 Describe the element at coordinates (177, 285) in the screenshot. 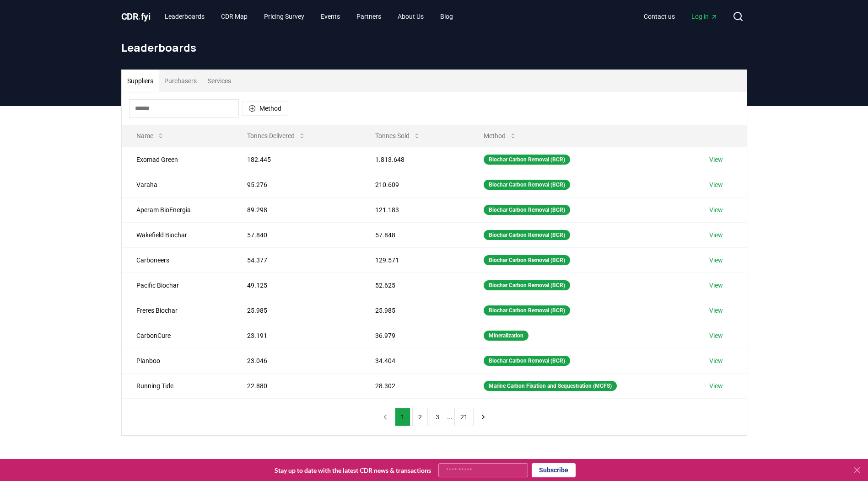

I see `td: Pacific Biochar` at that location.